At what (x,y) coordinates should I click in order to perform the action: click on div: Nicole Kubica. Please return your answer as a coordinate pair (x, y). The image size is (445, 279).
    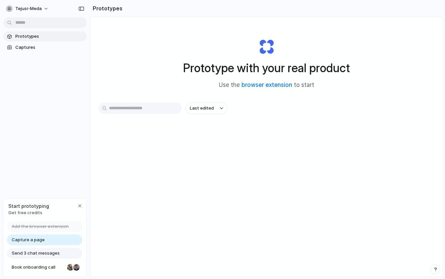
    Looking at the image, I should click on (70, 267).